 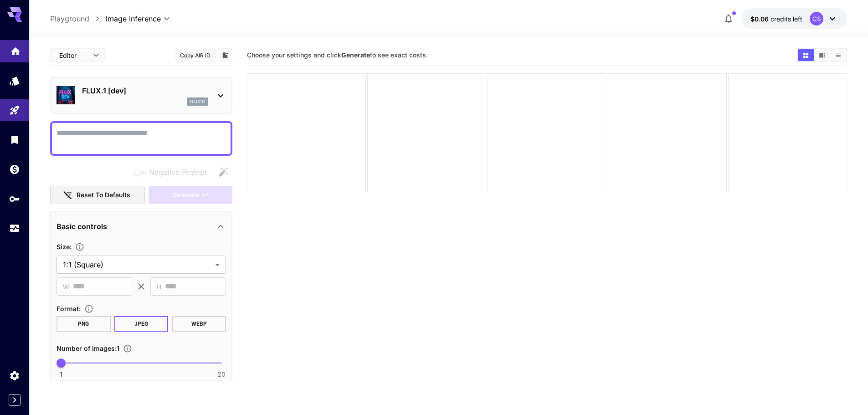 I want to click on button: JPEG, so click(x=141, y=324).